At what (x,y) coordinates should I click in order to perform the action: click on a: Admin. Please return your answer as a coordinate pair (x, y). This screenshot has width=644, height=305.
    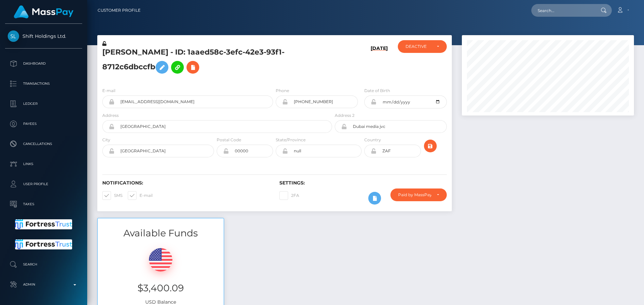
    Looking at the image, I should click on (44, 285).